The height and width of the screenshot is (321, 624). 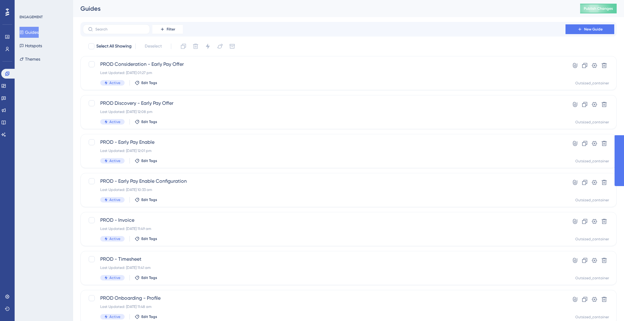 What do you see at coordinates (324, 142) in the screenshot?
I see `span: PROD - Early Pay Enable` at bounding box center [324, 142].